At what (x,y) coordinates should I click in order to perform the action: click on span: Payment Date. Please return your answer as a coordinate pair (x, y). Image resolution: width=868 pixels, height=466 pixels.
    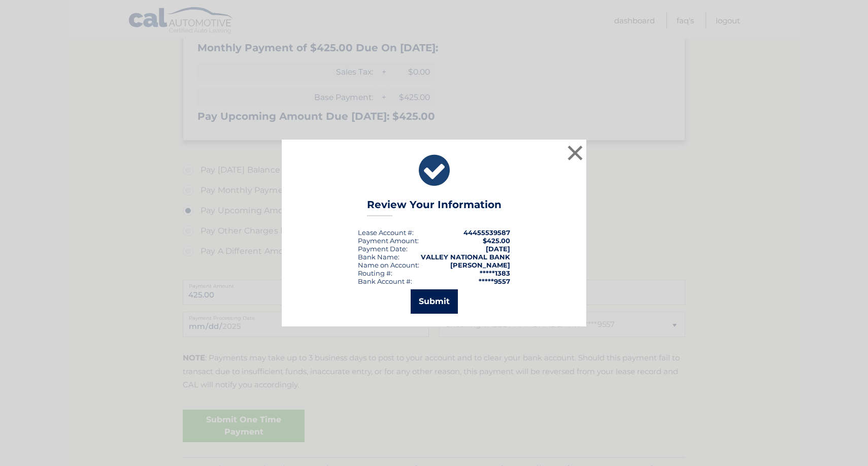
    Looking at the image, I should click on (382, 248).